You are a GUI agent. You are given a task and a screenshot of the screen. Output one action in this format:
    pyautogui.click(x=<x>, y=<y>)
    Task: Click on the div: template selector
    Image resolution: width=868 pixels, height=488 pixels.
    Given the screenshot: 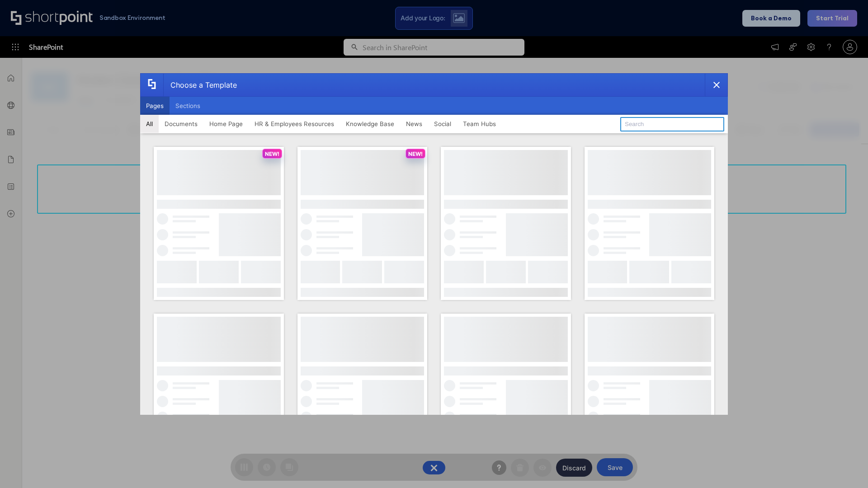 What is the action you would take?
    pyautogui.click(x=434, y=244)
    